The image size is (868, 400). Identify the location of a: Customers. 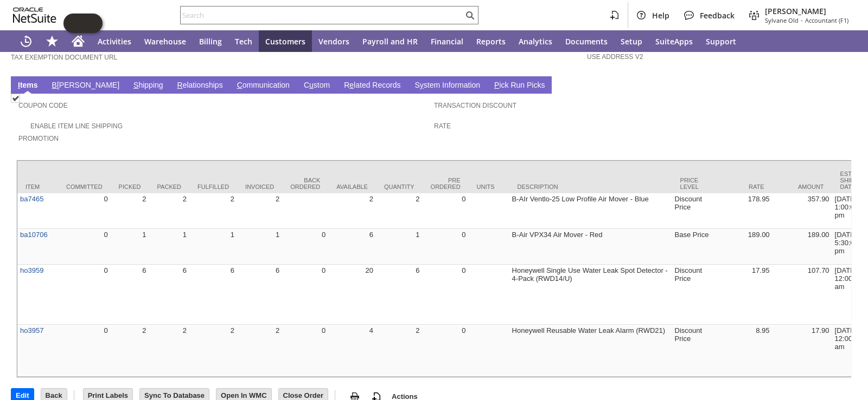
(285, 41).